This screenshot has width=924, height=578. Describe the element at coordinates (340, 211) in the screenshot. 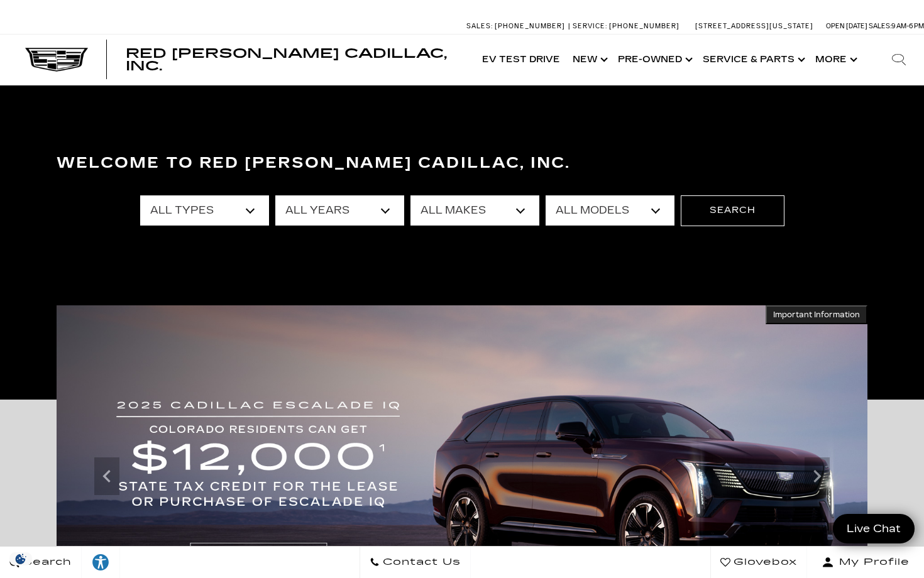

I see `select: Filter by year` at that location.